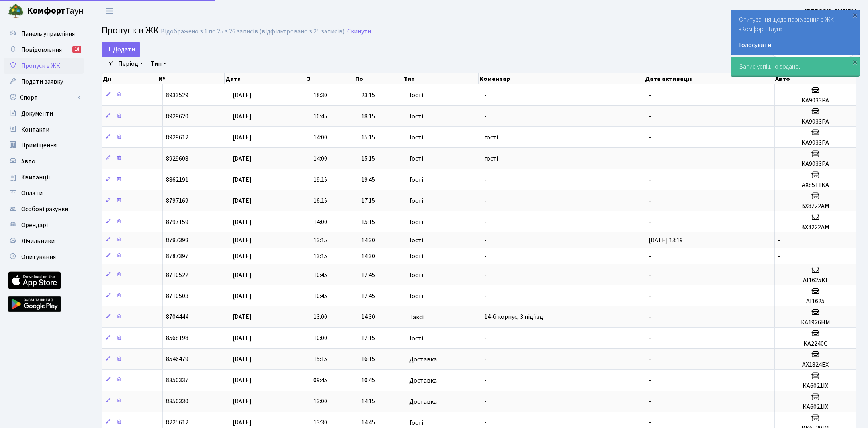  Describe the element at coordinates (320, 317) in the screenshot. I see `span: 13:00` at that location.